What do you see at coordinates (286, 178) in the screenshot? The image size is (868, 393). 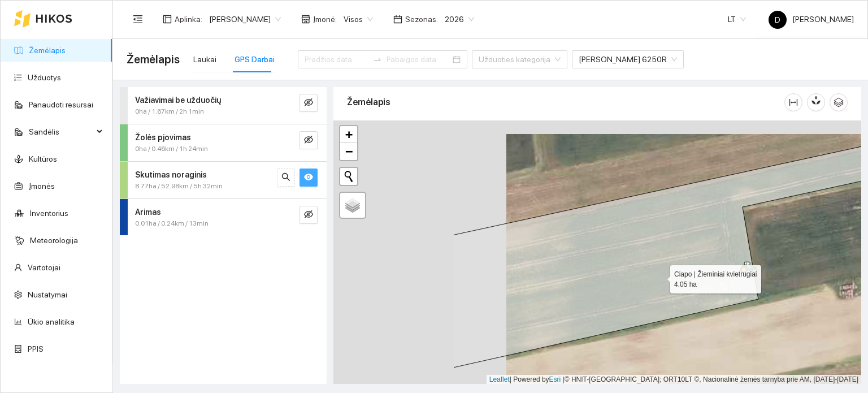 I see `button: search` at bounding box center [286, 178].